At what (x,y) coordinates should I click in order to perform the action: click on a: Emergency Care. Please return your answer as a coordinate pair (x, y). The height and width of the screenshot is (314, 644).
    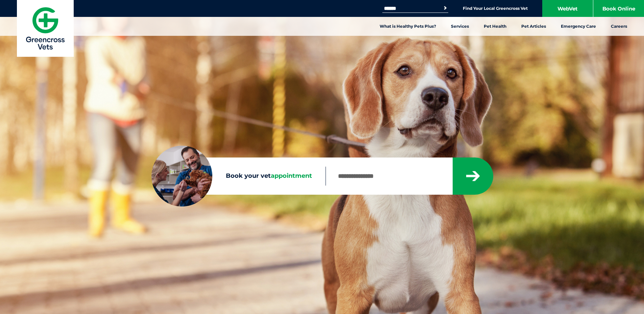
    Looking at the image, I should click on (578, 26).